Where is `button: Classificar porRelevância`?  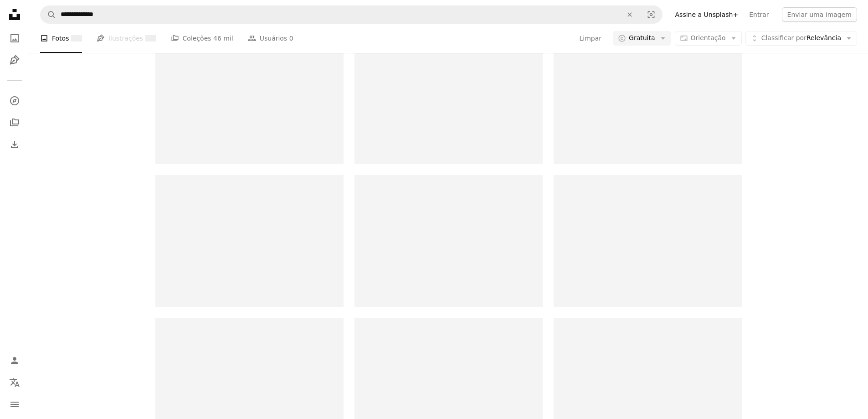 button: Classificar porRelevância is located at coordinates (801, 39).